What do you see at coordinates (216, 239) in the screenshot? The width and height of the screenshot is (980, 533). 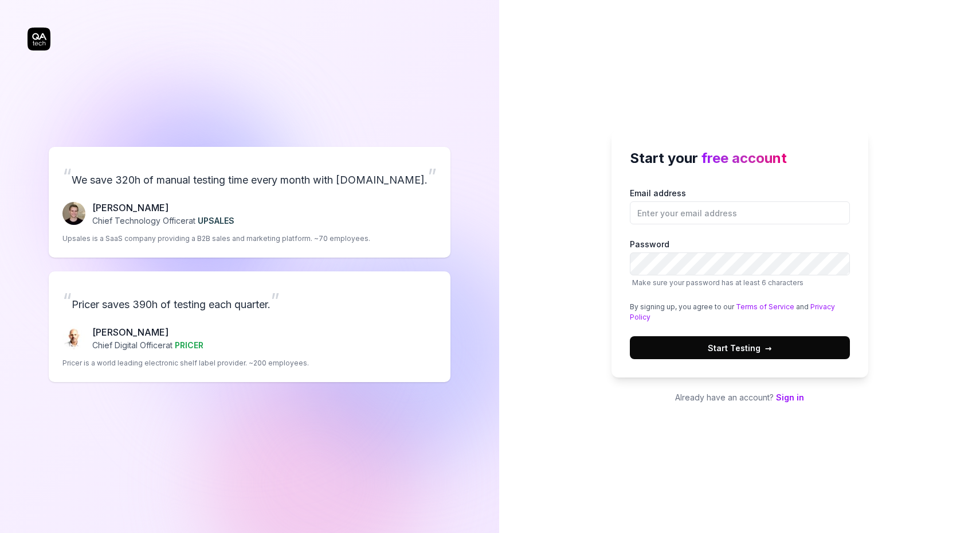 I see `p: Upsales is a SaaS company providing a B2B sales and marketing platform. ~70 employees.` at bounding box center [216, 239].